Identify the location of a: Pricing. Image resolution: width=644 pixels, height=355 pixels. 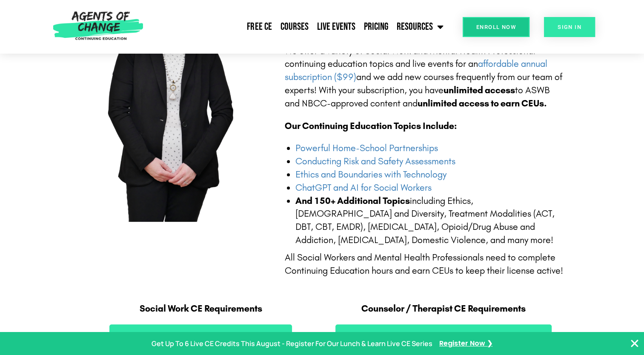
(375, 27).